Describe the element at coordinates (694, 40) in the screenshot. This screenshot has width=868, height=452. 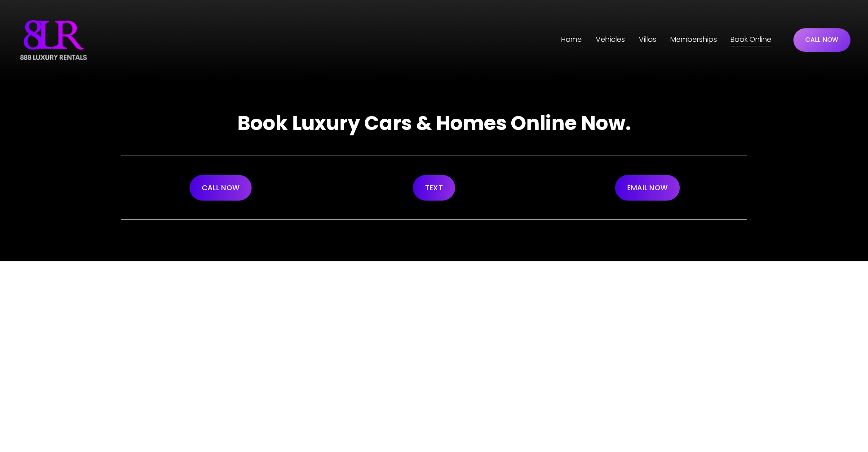
I see `a: Memberships` at that location.